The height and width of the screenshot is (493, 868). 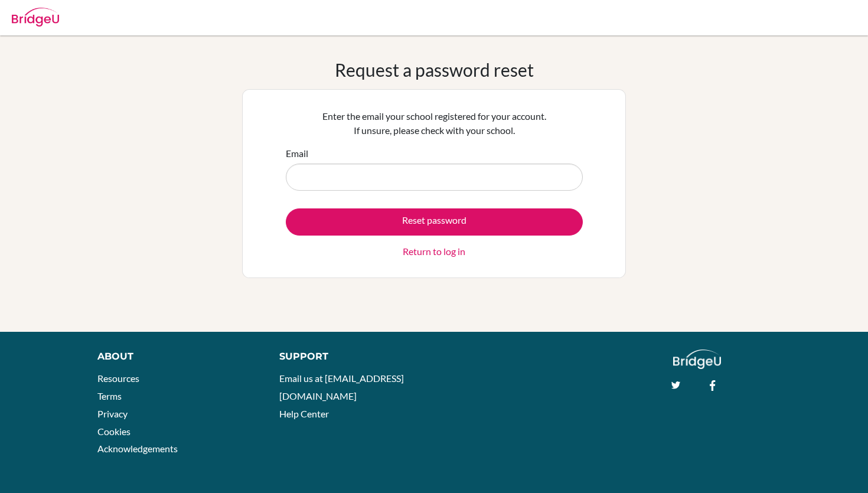 What do you see at coordinates (297, 154) in the screenshot?
I see `label: Email` at bounding box center [297, 154].